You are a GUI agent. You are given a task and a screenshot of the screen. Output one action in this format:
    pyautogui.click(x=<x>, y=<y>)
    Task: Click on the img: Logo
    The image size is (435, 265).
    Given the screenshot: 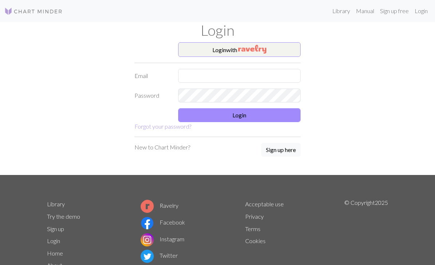 What is the action you would take?
    pyautogui.click(x=34, y=11)
    